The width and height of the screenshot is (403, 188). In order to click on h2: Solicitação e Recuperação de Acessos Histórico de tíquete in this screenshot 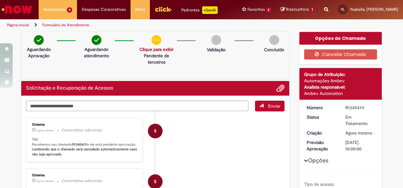, I will do `click(69, 88)`.